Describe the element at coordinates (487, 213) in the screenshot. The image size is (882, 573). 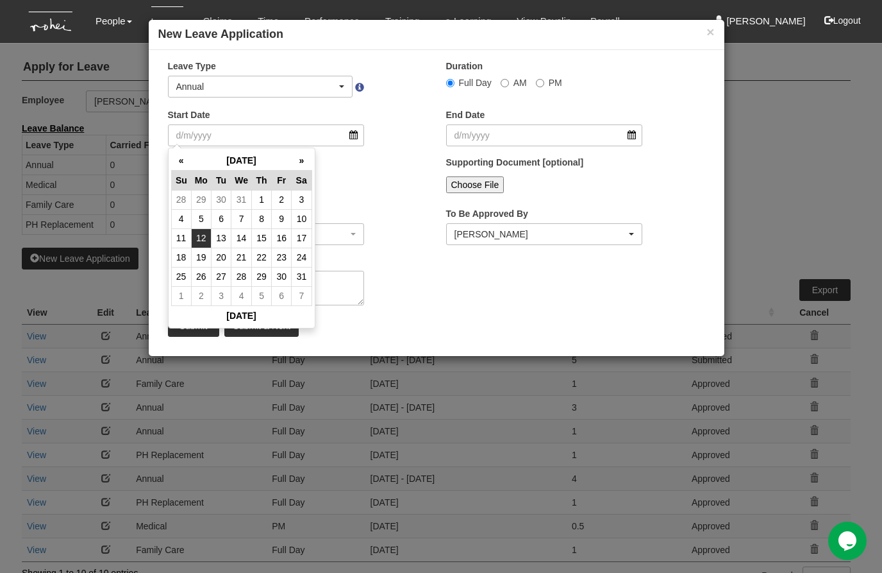
I see `label: To Be Approved By` at that location.